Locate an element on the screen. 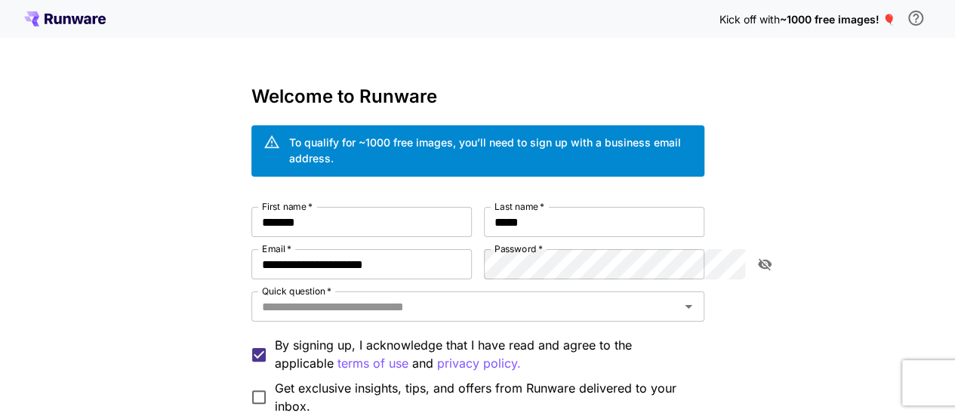 Image resolution: width=955 pixels, height=416 pixels. button: toggle password visibility is located at coordinates (765, 264).